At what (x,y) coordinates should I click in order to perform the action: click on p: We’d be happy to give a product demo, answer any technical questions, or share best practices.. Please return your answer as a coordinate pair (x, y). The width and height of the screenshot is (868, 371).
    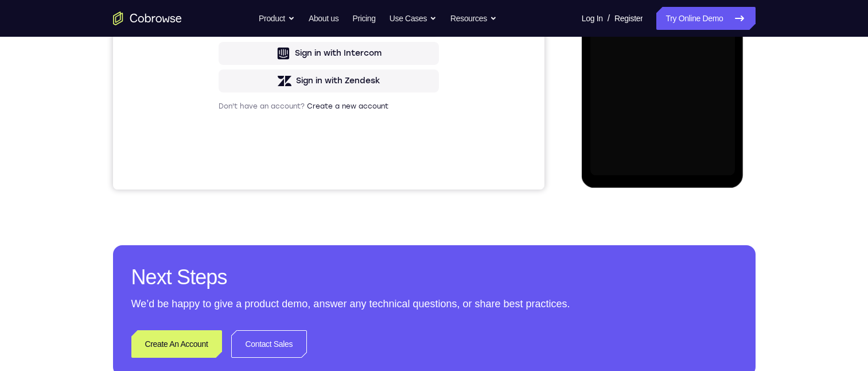
    Looking at the image, I should click on (434, 303).